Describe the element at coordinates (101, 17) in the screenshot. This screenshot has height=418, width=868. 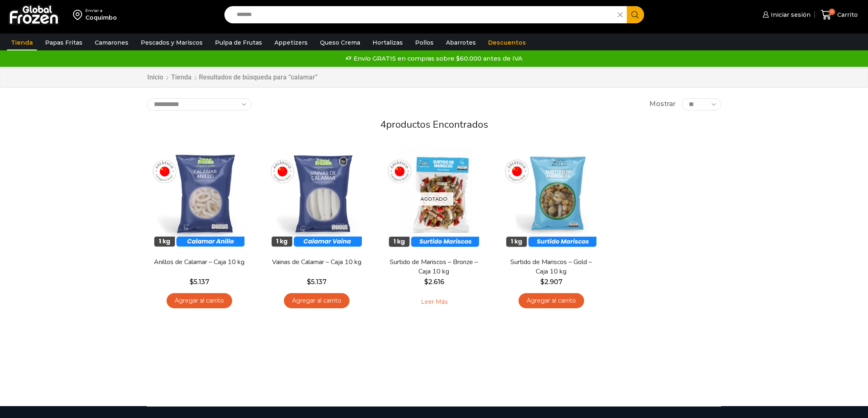
I see `div: Coquimbo` at that location.